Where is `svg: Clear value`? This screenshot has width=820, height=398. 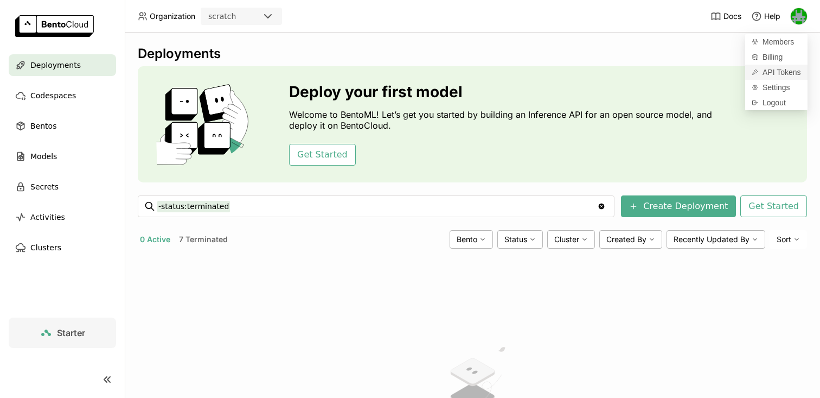
svg: Clear value is located at coordinates (602, 206).